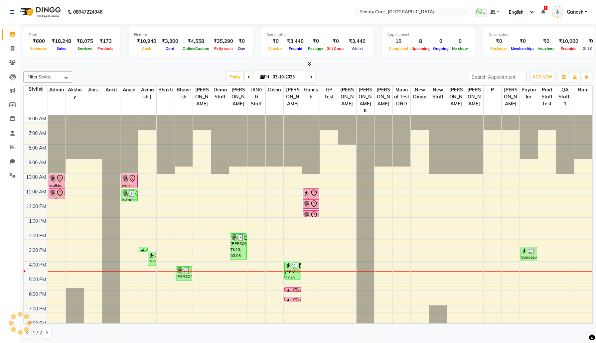 The height and width of the screenshot is (343, 596). I want to click on div: 12:00 PM, so click(36, 207).